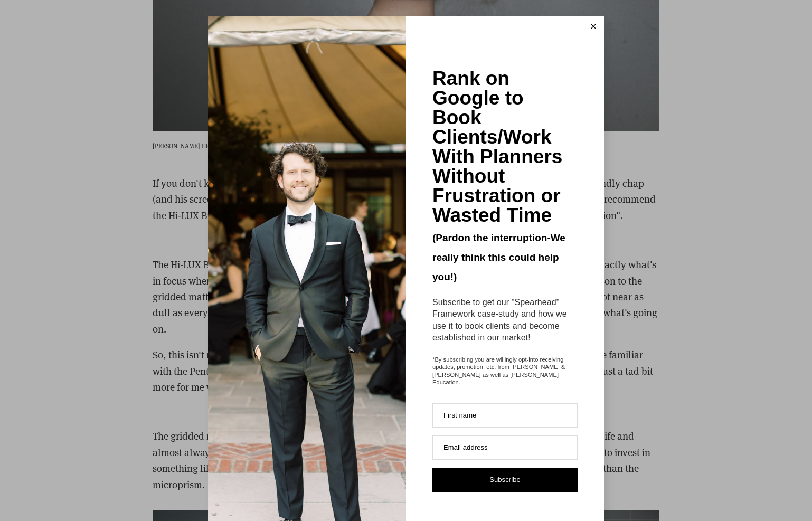  What do you see at coordinates (505, 480) in the screenshot?
I see `button: Subscribe` at bounding box center [505, 480].